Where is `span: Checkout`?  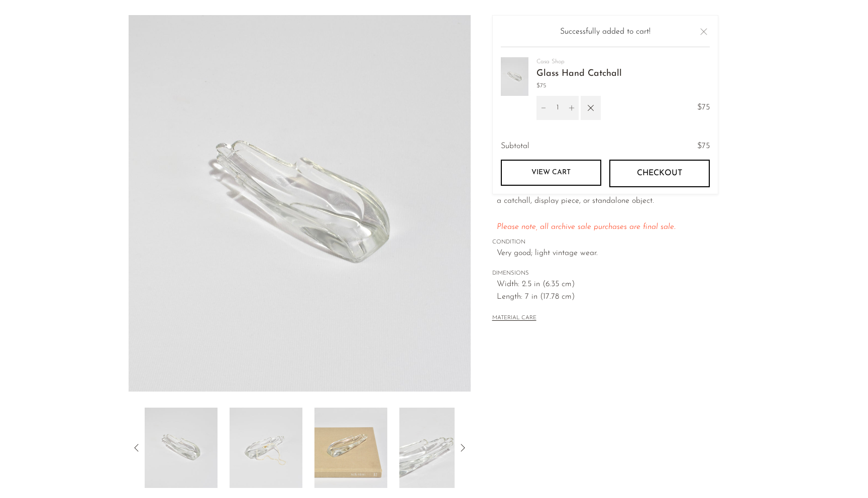 span: Checkout is located at coordinates (659, 173).